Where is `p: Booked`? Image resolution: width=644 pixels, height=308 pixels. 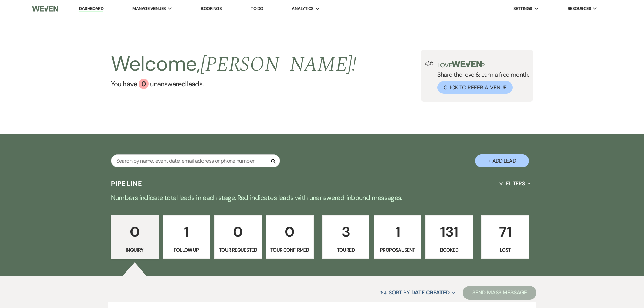
p: Booked is located at coordinates (449, 250).